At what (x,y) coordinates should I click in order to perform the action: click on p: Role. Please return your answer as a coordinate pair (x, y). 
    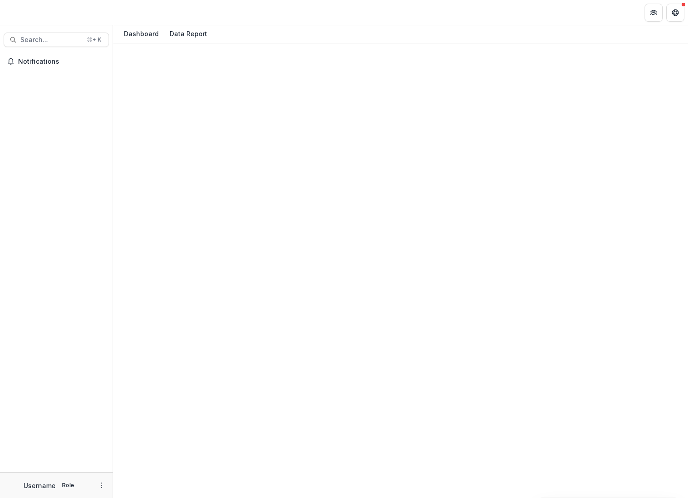
    Looking at the image, I should click on (68, 486).